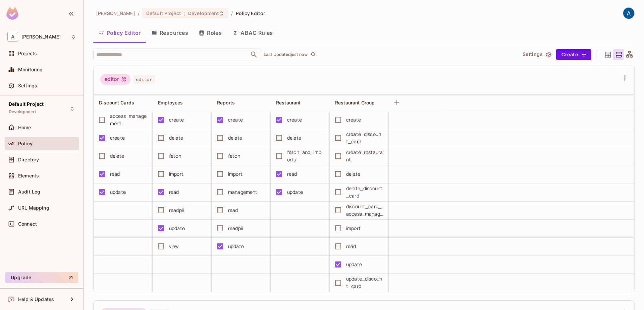  I want to click on button: Settings, so click(536, 54).